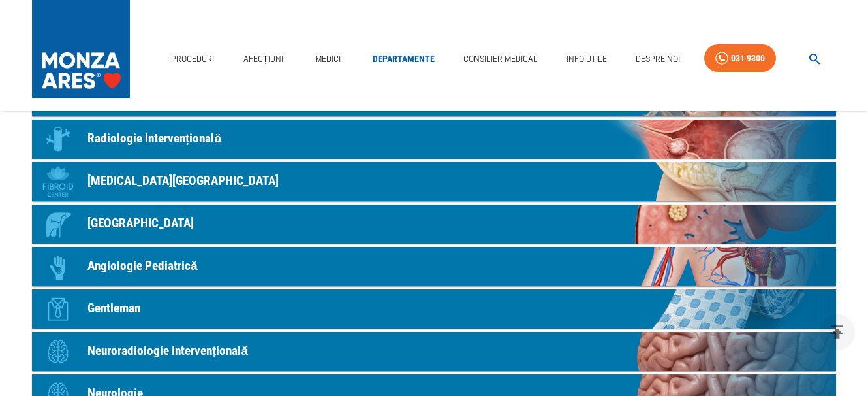  Describe the element at coordinates (748, 58) in the screenshot. I see `div: 031 9300` at that location.